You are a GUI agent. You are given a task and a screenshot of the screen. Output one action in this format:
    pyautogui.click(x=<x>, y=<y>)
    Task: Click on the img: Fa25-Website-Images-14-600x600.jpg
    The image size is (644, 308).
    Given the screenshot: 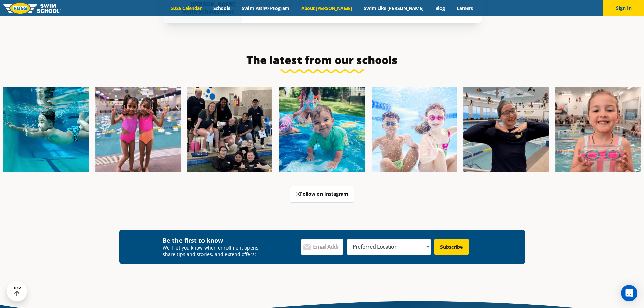 What is the action you would take?
    pyautogui.click(x=598, y=130)
    